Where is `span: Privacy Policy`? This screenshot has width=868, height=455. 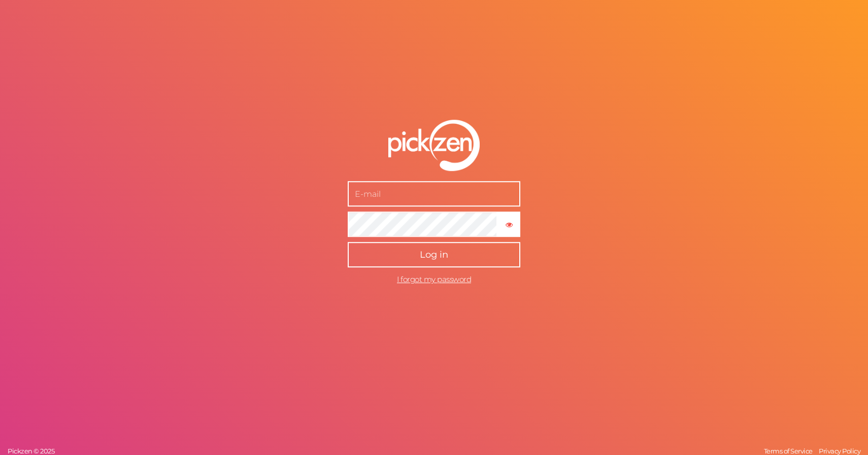 span: Privacy Policy is located at coordinates (840, 451).